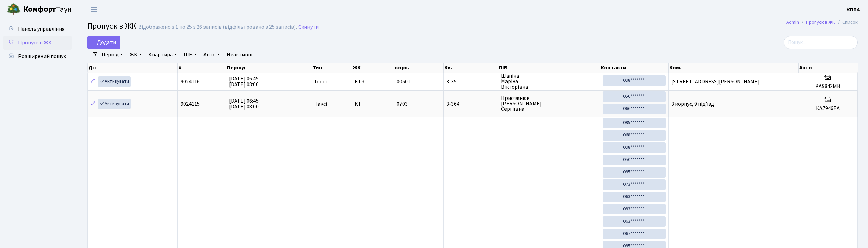 This screenshot has height=248, width=868. I want to click on b: Комфорт, so click(39, 9).